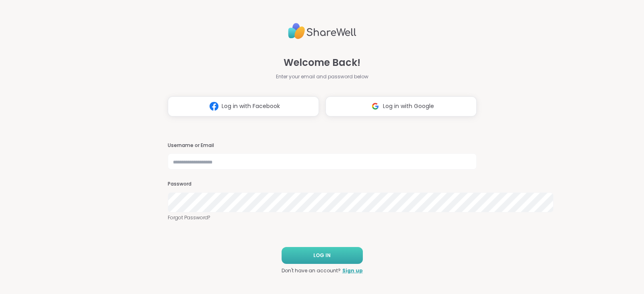 This screenshot has height=294, width=644. Describe the element at coordinates (401, 107) in the screenshot. I see `button: Log in with Google` at that location.